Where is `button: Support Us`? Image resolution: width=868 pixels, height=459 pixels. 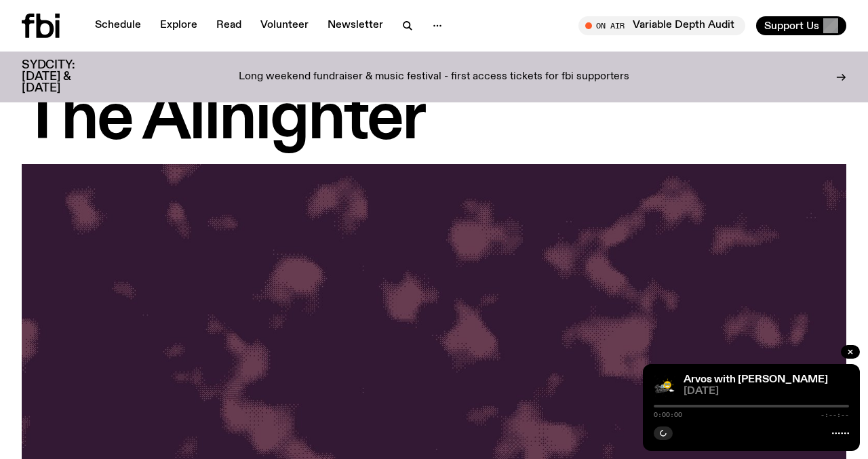
button: Support Us is located at coordinates (801, 25).